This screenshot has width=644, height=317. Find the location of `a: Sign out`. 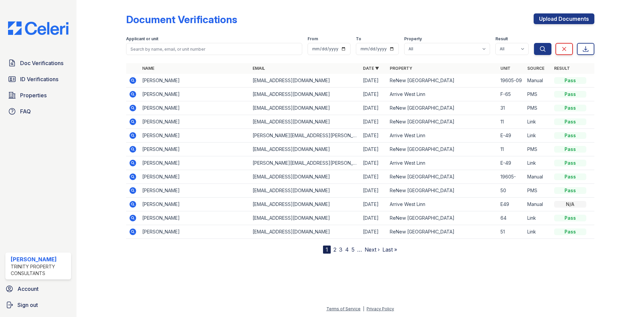

a: Sign out is located at coordinates (38, 305).